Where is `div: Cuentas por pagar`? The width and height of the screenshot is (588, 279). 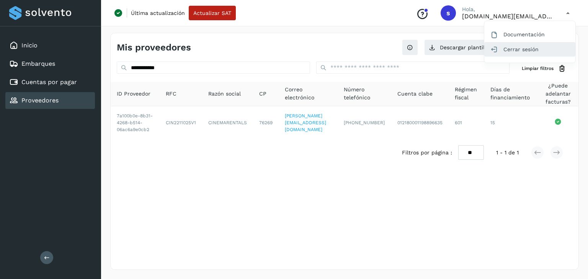 div: Cuentas por pagar is located at coordinates (50, 82).